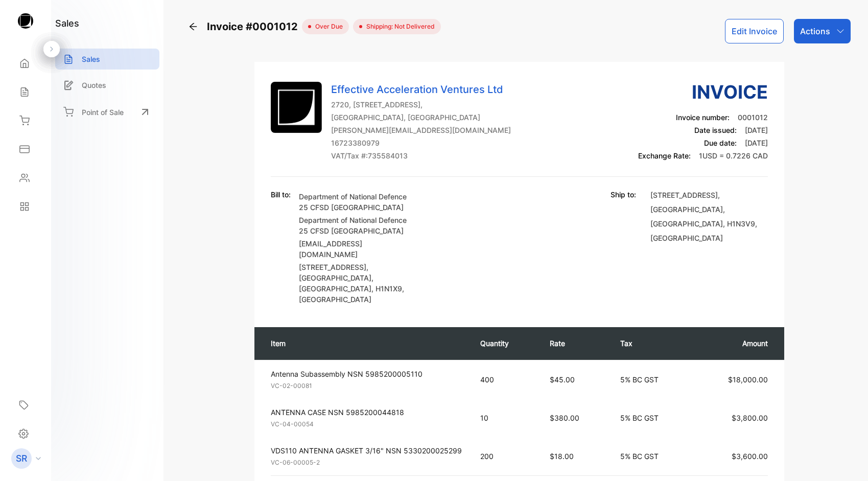  What do you see at coordinates (749, 418) in the screenshot?
I see `span: $3,800.00` at bounding box center [749, 418].